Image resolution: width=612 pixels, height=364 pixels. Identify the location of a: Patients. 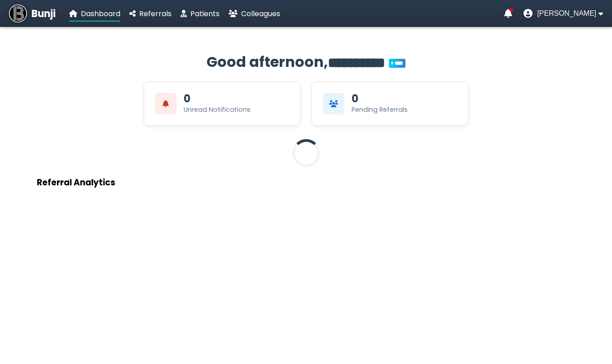
(200, 14).